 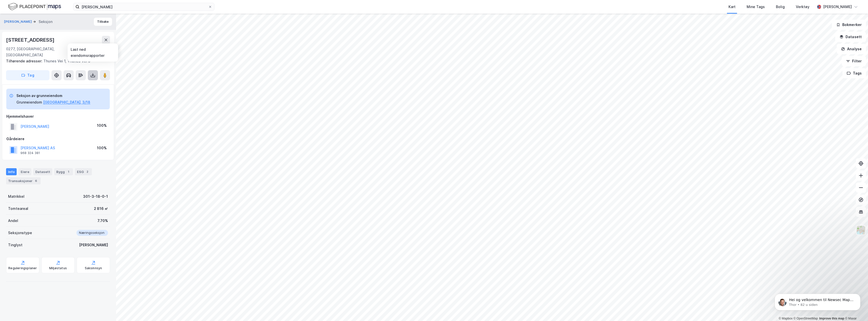 I want to click on div: 968 324 381, so click(x=31, y=153).